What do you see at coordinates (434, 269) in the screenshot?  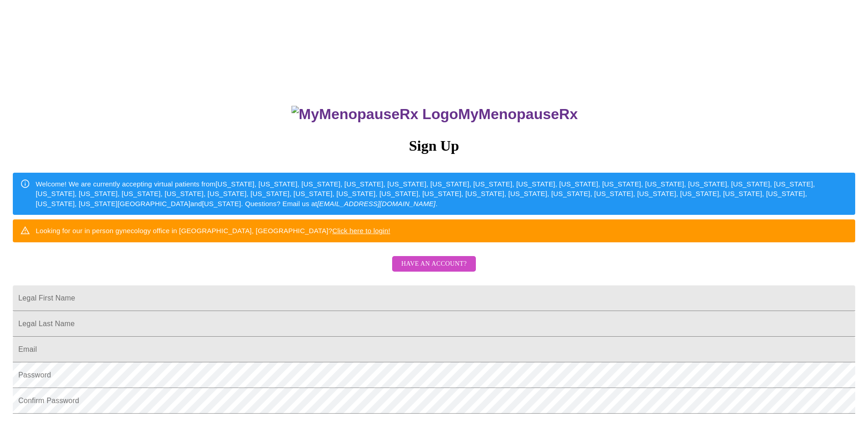 I see `a: Have an account?` at bounding box center [434, 269].